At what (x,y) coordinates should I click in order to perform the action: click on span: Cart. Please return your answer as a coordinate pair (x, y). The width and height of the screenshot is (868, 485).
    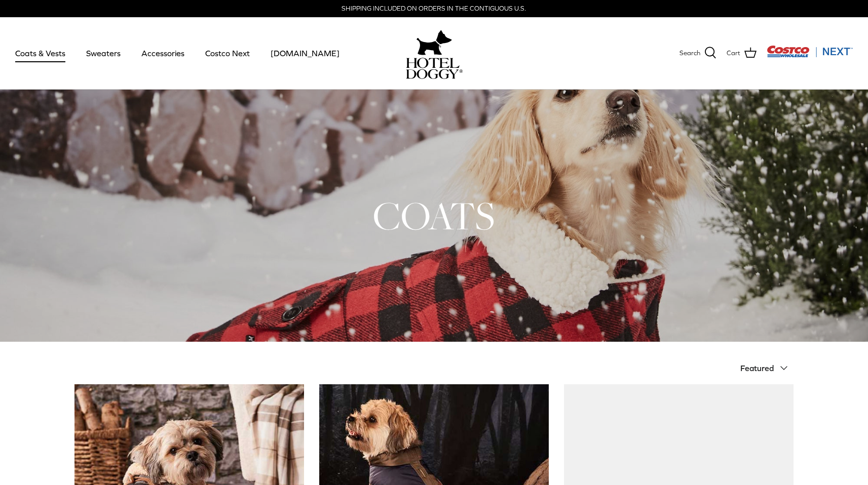
    Looking at the image, I should click on (733, 53).